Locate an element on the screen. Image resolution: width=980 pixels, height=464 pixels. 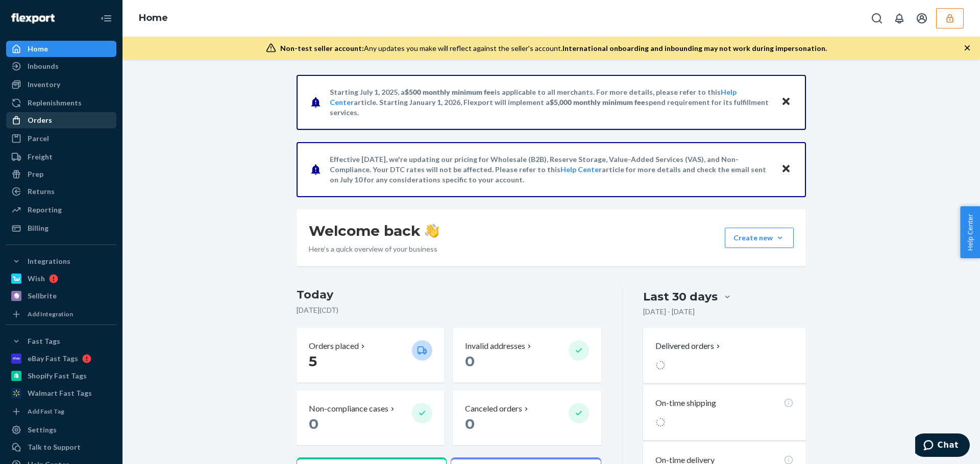
span: International onboarding and inbounding may not work during impersonation. is located at coordinates (695, 48).